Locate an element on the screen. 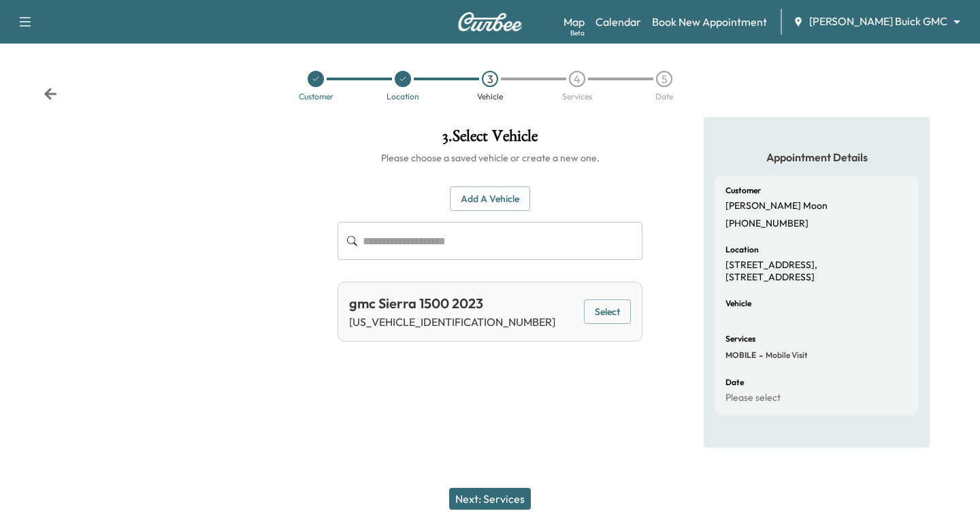 The height and width of the screenshot is (526, 980). div: Vehicle is located at coordinates (490, 97).